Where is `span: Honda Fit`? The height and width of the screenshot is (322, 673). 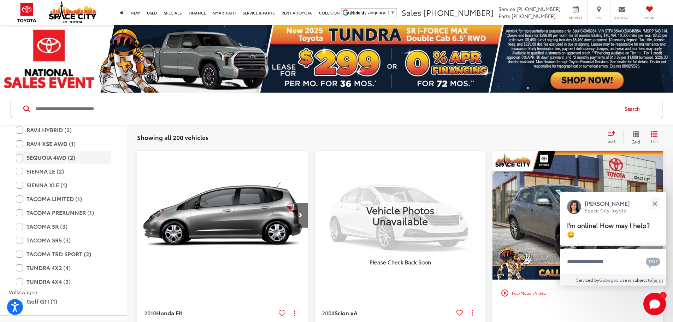 span: Honda Fit is located at coordinates (169, 312).